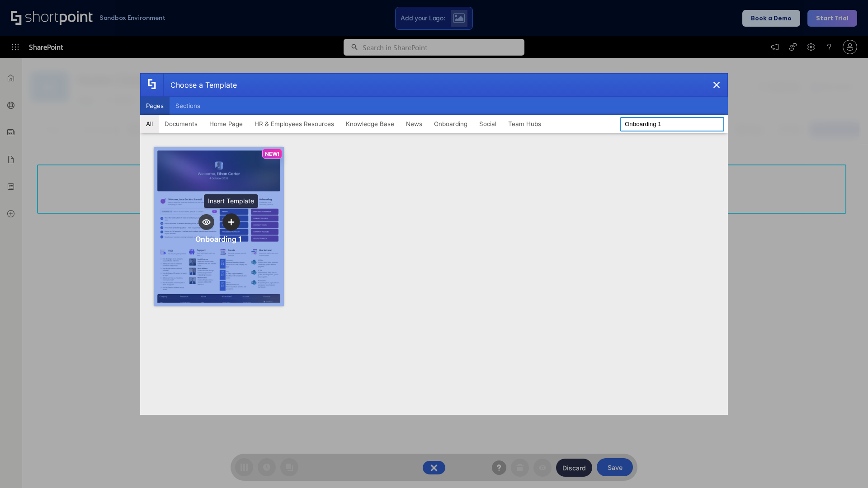  What do you see at coordinates (272, 154) in the screenshot?
I see `p: NEW!` at bounding box center [272, 154].